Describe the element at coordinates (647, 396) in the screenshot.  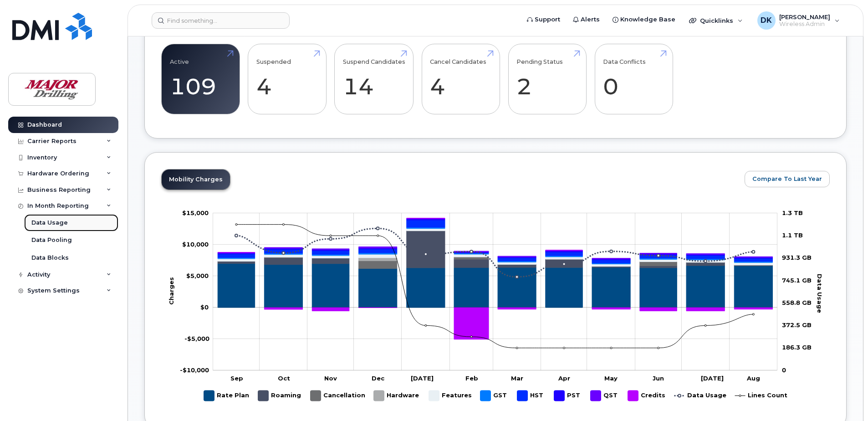
I see `g: Credits` at that location.